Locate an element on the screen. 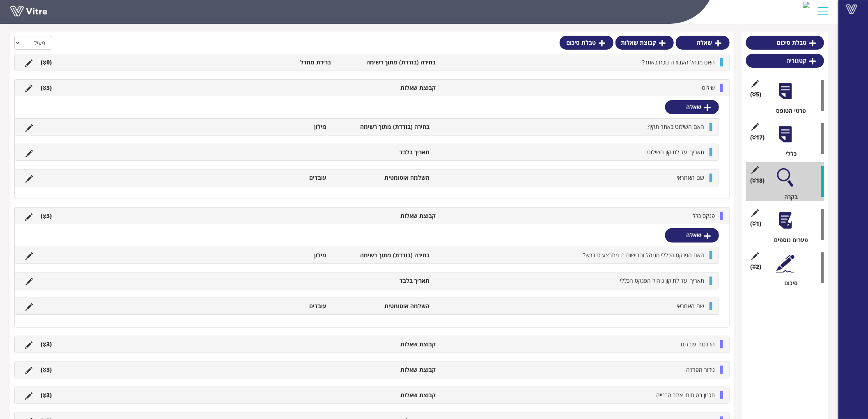 The height and width of the screenshot is (419, 868). a: קטגוריה is located at coordinates (785, 61).